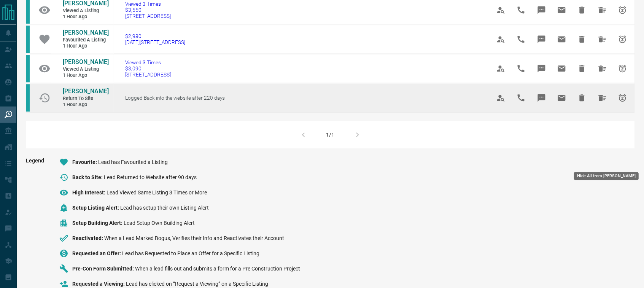  Describe the element at coordinates (97, 253) in the screenshot. I see `span: Requested an Offer` at that location.